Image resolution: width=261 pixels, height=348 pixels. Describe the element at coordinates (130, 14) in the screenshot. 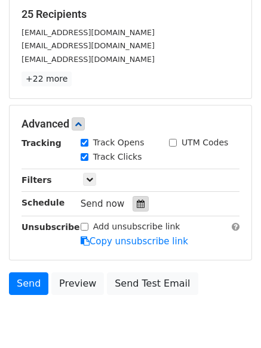

I see `h5: 25 Recipients` at that location.